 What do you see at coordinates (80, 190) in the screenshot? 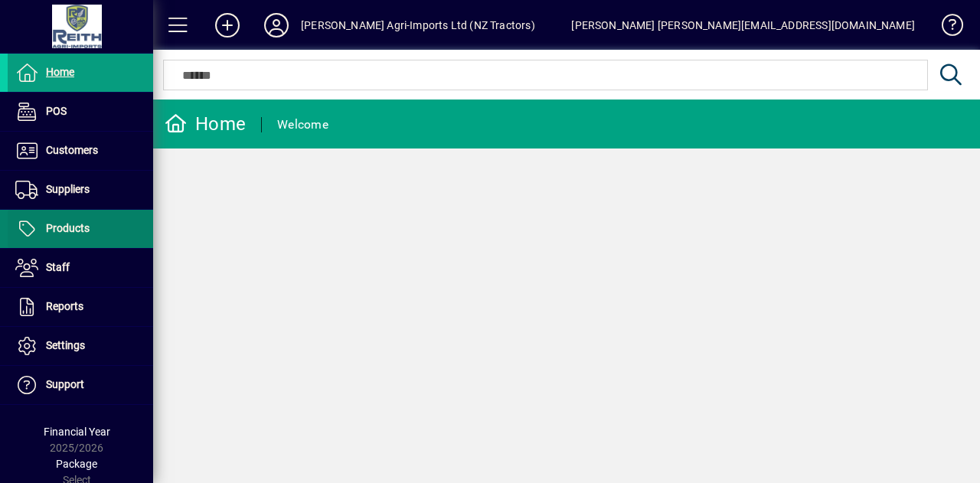
I see `a: Suppliers` at bounding box center [80, 190].